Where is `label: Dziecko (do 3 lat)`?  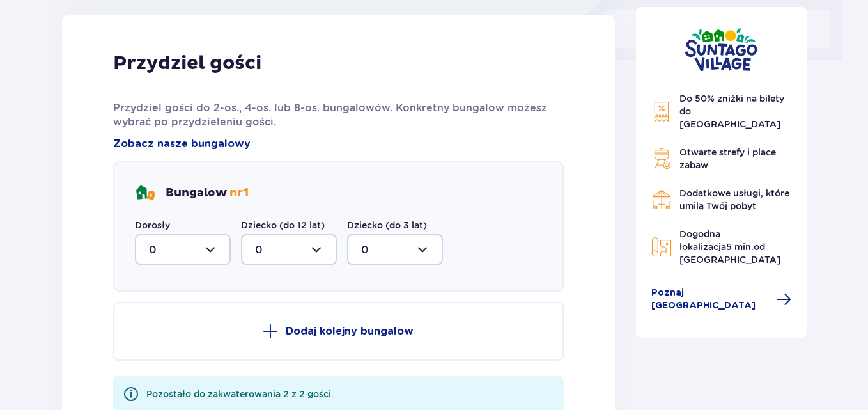
label: Dziecko (do 3 lat) is located at coordinates (387, 226).